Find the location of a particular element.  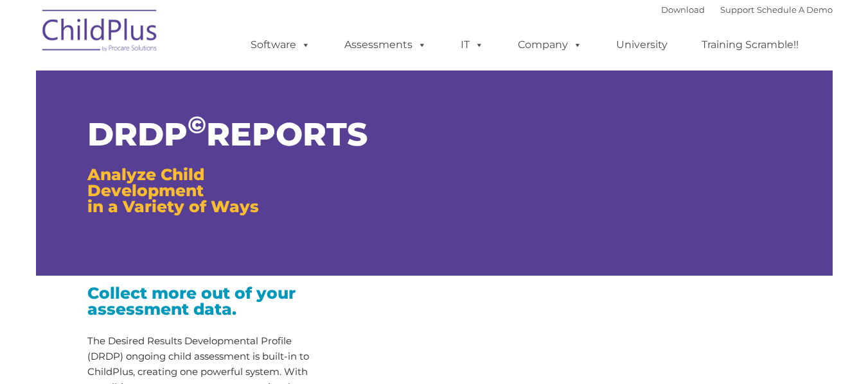

a: University is located at coordinates (641, 45).